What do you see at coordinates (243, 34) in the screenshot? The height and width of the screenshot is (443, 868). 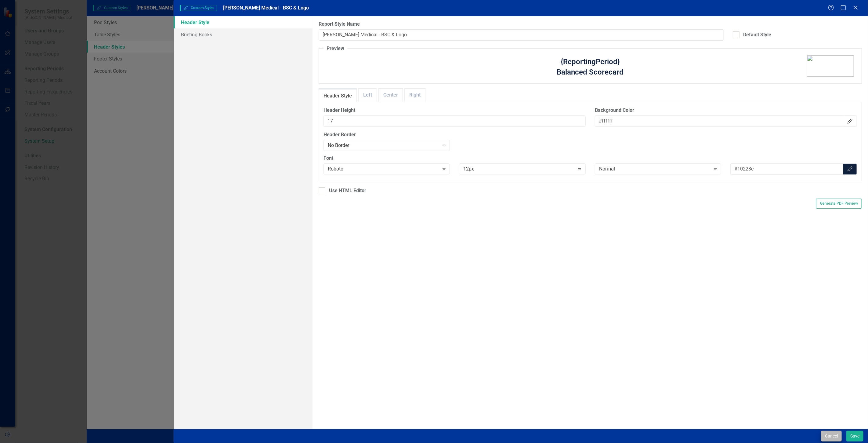 I see `a: Briefing Books` at bounding box center [243, 34].